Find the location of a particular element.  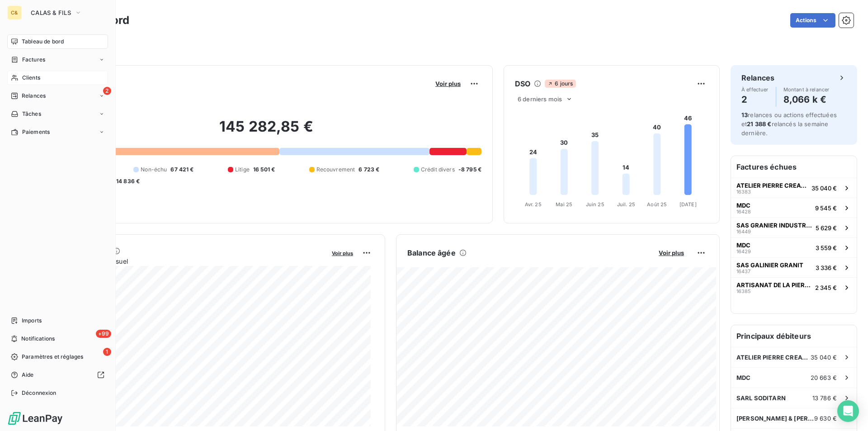

span: -8 795 € is located at coordinates (470, 169).